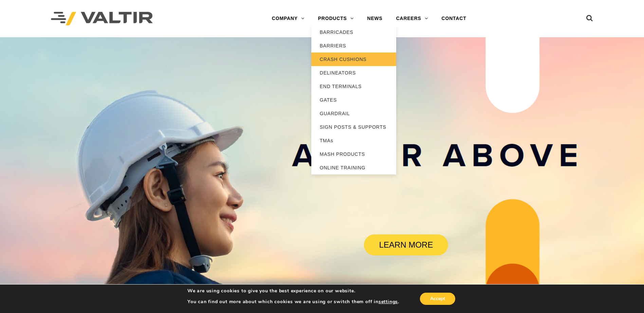 This screenshot has width=644, height=313. I want to click on a: DELINEATORS, so click(354, 73).